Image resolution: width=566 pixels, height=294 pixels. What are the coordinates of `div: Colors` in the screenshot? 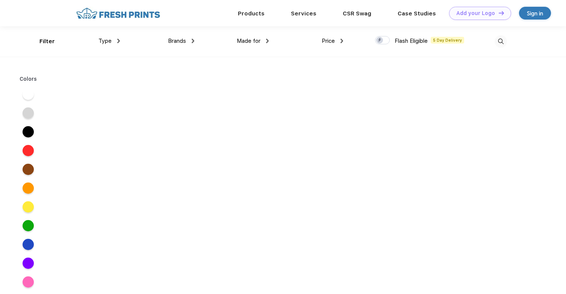 It's located at (28, 79).